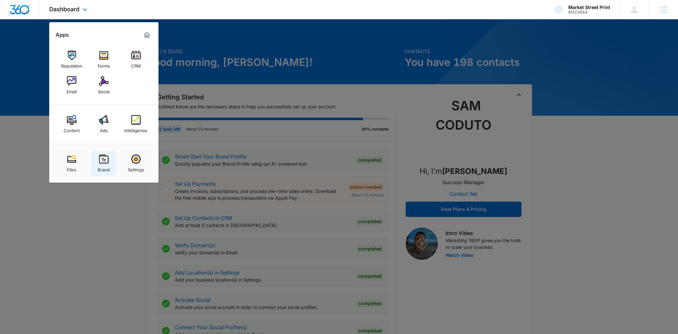  What do you see at coordinates (147, 35) in the screenshot?
I see `a: Marketing 360® Dashboard` at bounding box center [147, 35].